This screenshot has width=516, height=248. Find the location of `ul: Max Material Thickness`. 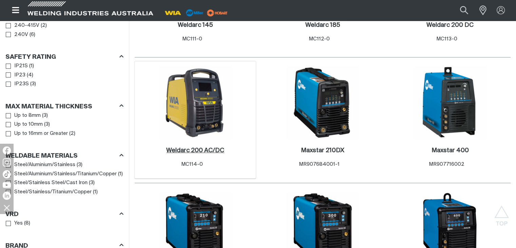

ul: Max Material Thickness is located at coordinates (64, 124).